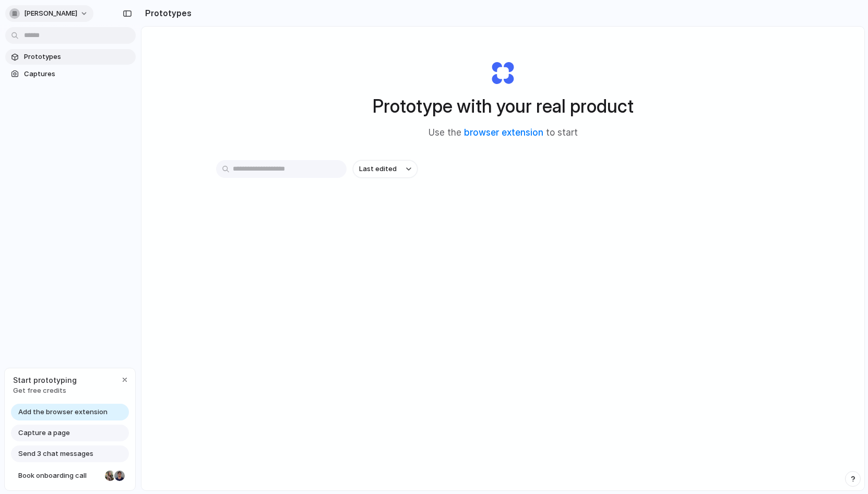  What do you see at coordinates (78, 57) in the screenshot?
I see `span: Prototypes` at bounding box center [78, 57].